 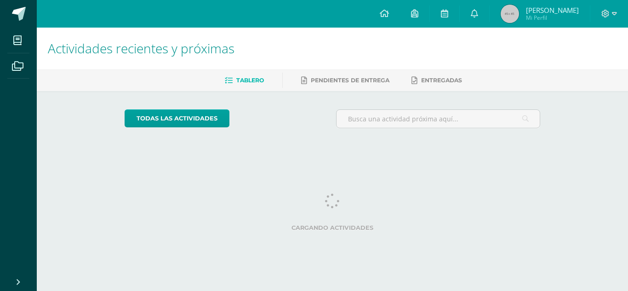 What do you see at coordinates (244, 81) in the screenshot?
I see `a: Tablero` at bounding box center [244, 81].